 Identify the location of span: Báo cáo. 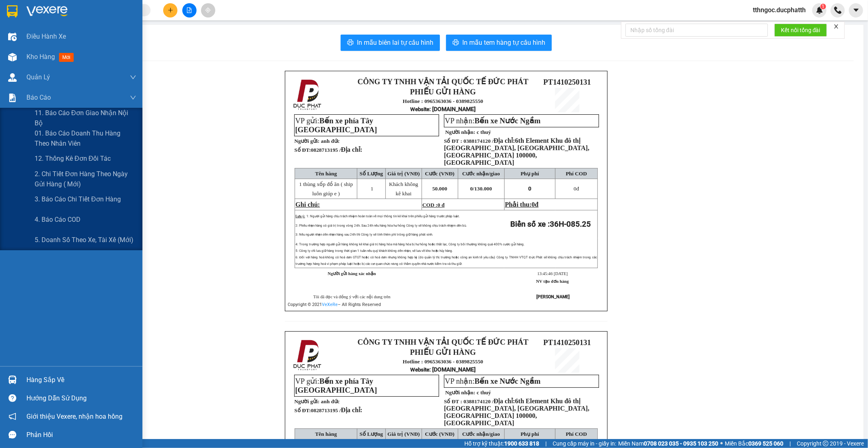
(39, 97).